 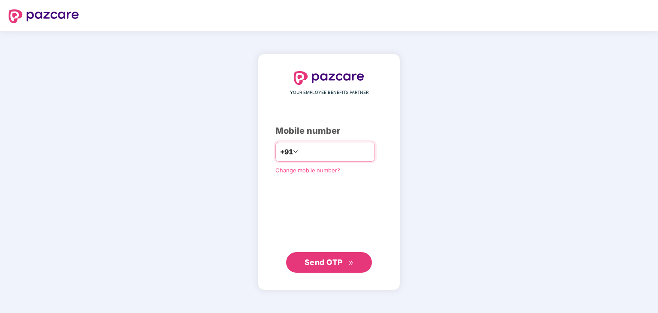 I want to click on span: double-right, so click(x=351, y=263).